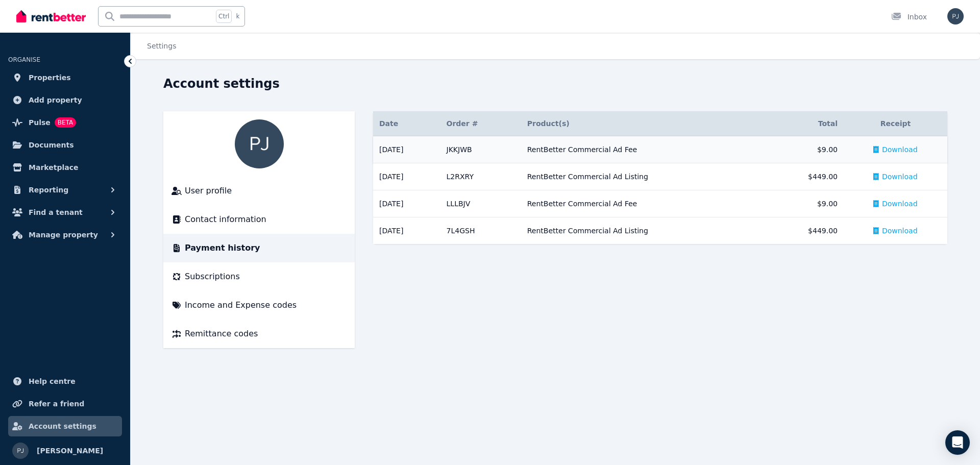 The image size is (980, 465). Describe the element at coordinates (221, 334) in the screenshot. I see `span: Remittance codes` at that location.